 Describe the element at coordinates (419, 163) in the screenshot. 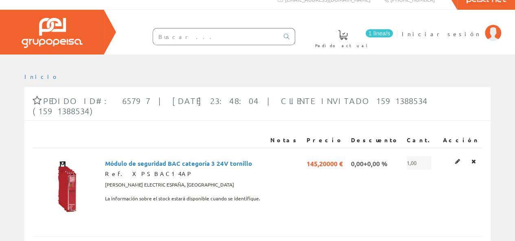

I see `span: 1,00` at that location.